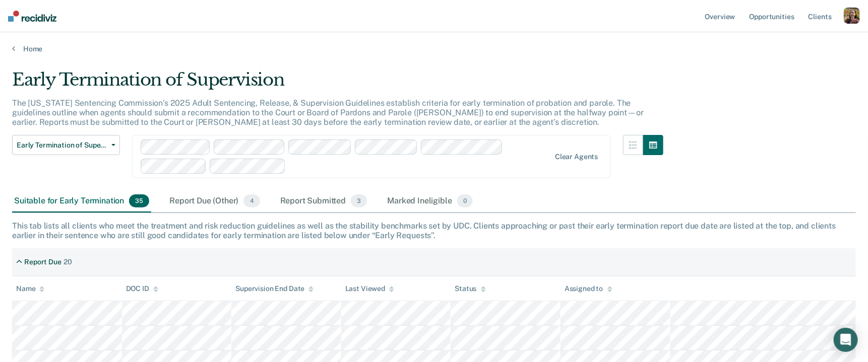 This screenshot has height=362, width=868. Describe the element at coordinates (846, 340) in the screenshot. I see `div: Open Intercom Messenger` at that location.